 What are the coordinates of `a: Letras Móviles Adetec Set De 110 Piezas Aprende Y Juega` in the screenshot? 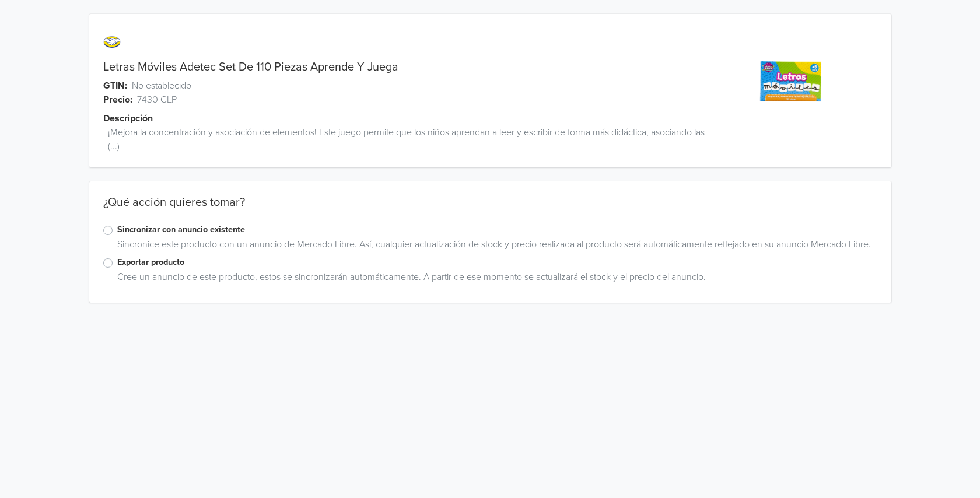 It's located at (251, 67).